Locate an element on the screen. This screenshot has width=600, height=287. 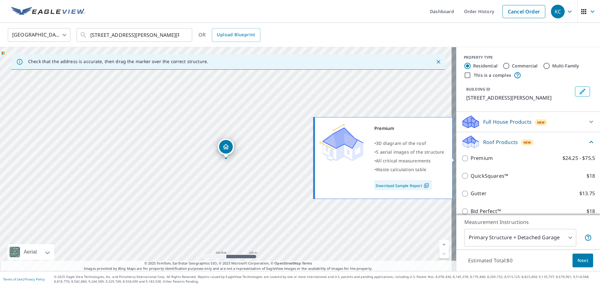
div: Roof ProductsNew is located at coordinates (528, 142).